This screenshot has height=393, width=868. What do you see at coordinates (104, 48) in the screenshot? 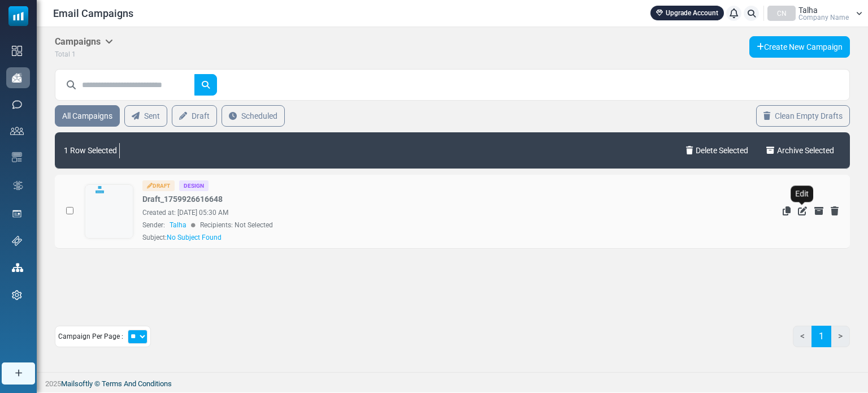
I see `span: Button Text` at bounding box center [104, 48].